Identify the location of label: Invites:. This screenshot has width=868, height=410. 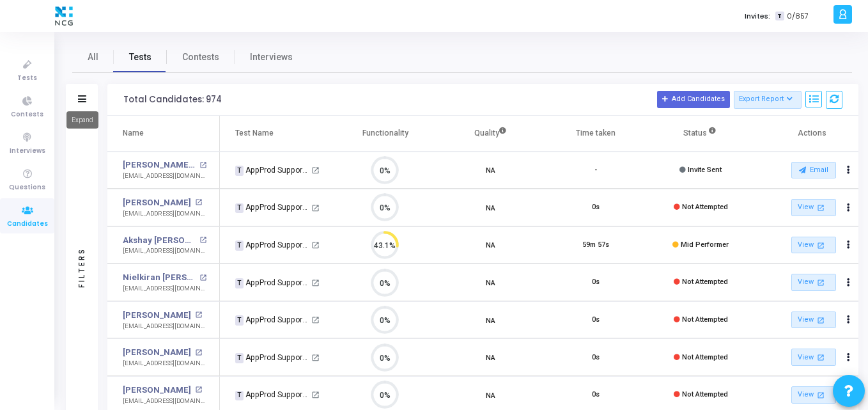
(757, 16).